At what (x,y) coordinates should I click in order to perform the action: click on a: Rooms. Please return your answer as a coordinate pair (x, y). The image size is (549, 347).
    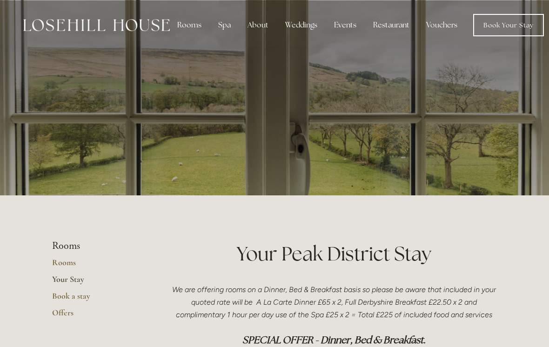
    Looking at the image, I should click on (96, 266).